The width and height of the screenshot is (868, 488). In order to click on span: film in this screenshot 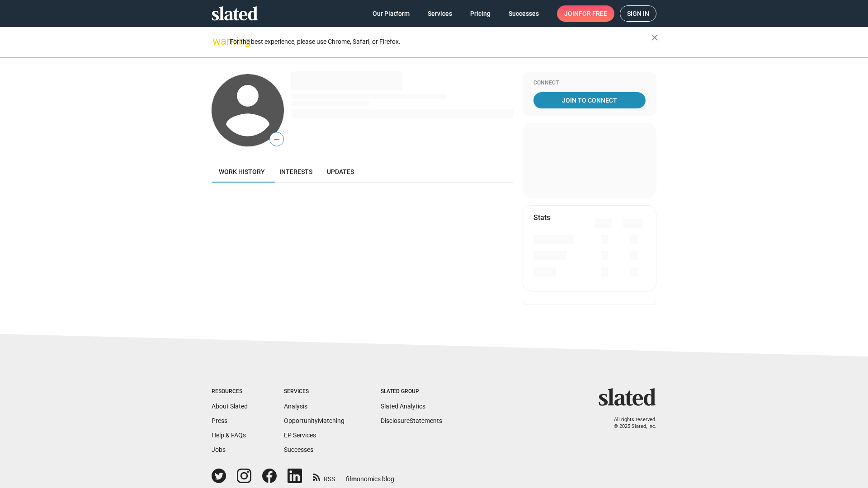, I will do `click(351, 479)`.